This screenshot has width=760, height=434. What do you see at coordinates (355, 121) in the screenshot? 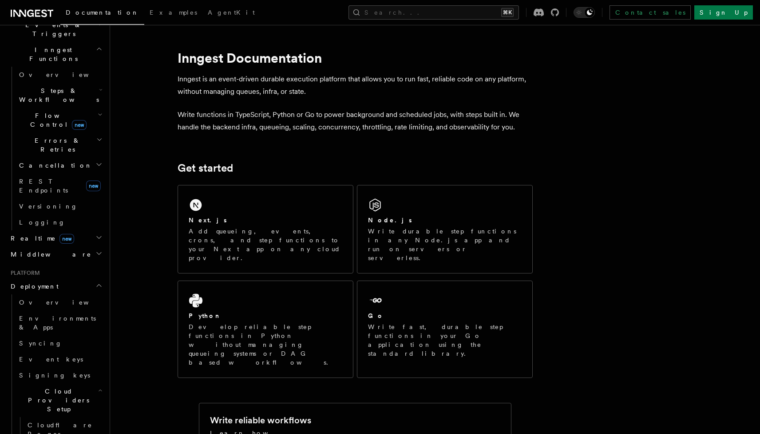
I see `p: Write functions in TypeScript, Python or Go to power background and scheduled jobs, with steps bu...` at bounding box center [355, 121].